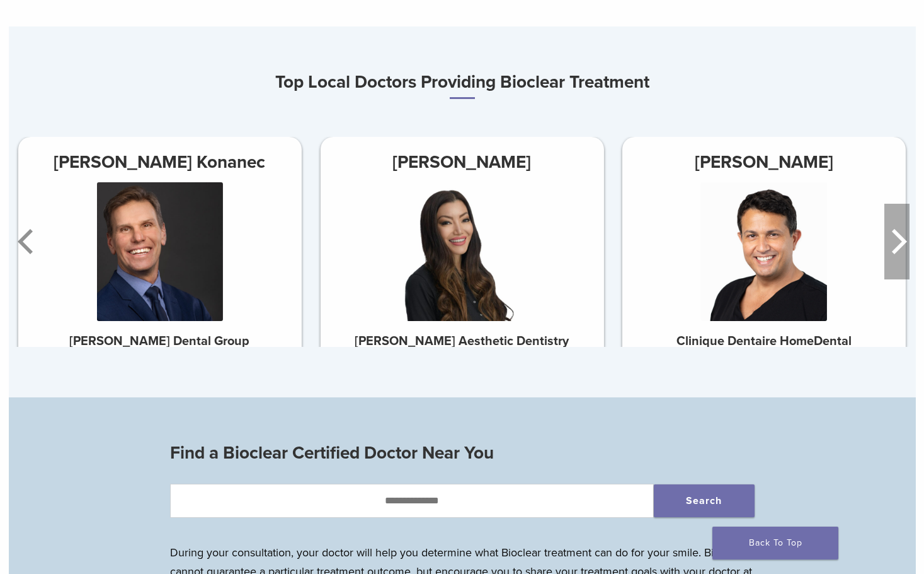  I want to click on button: Previous, so click(27, 242).